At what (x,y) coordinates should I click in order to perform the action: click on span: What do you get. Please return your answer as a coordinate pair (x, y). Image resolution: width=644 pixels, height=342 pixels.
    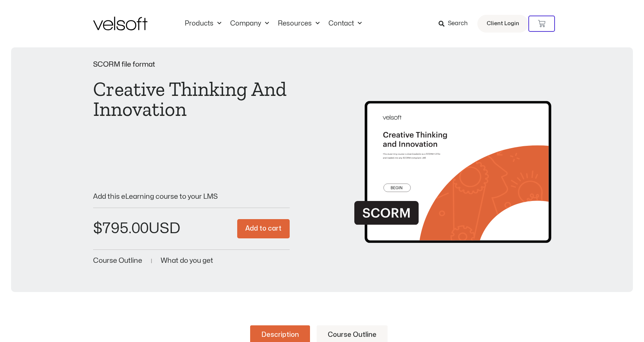
    Looking at the image, I should click on (187, 260).